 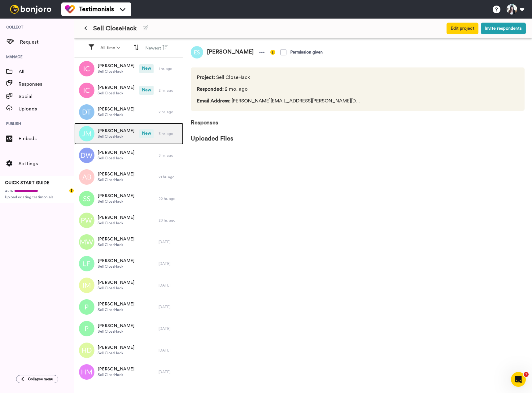 I want to click on span: 2 mo. ago, so click(x=280, y=89).